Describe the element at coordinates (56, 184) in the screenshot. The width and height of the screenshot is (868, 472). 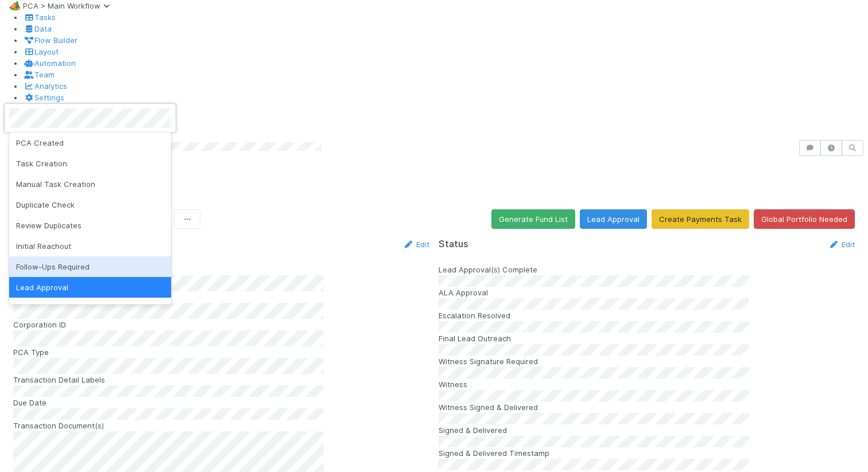
I see `span: Manual Task Creation` at that location.